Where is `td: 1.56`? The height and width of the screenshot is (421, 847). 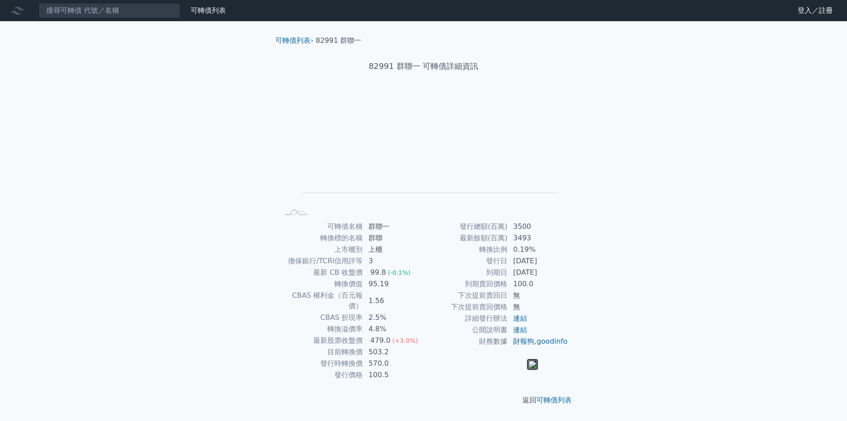 td: 1.56 is located at coordinates (393, 301).